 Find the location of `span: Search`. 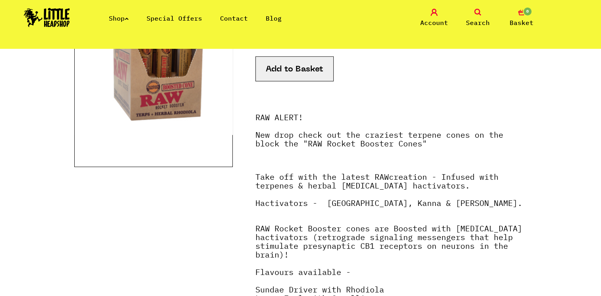

span: Search is located at coordinates (478, 23).